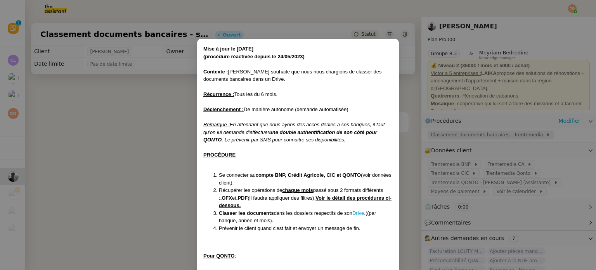 This screenshot has height=270, width=596. Describe the element at coordinates (358, 213) in the screenshot. I see `a: Drive` at that location.